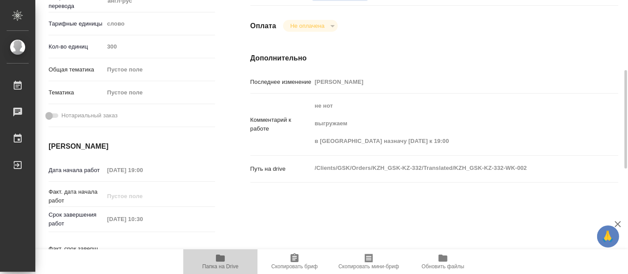 The width and height of the screenshot is (628, 274). What do you see at coordinates (281, 82) in the screenshot?
I see `p: Последнее изменение` at bounding box center [281, 82].